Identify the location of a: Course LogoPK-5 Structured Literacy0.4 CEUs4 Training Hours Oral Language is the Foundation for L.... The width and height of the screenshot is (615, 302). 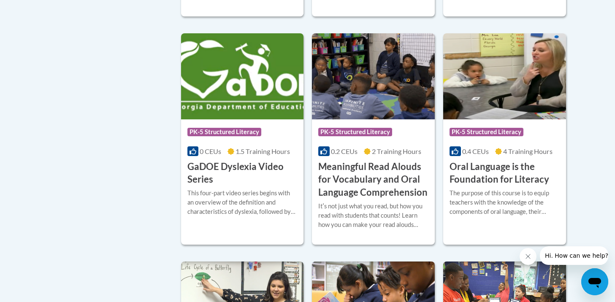
(505, 139).